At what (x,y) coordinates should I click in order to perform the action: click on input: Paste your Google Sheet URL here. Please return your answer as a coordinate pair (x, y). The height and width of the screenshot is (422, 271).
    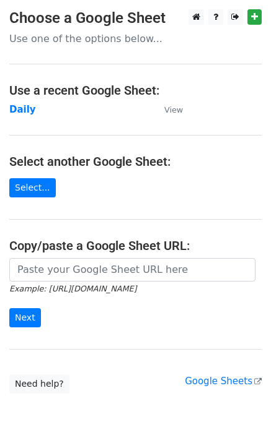
    Looking at the image, I should click on (132, 270).